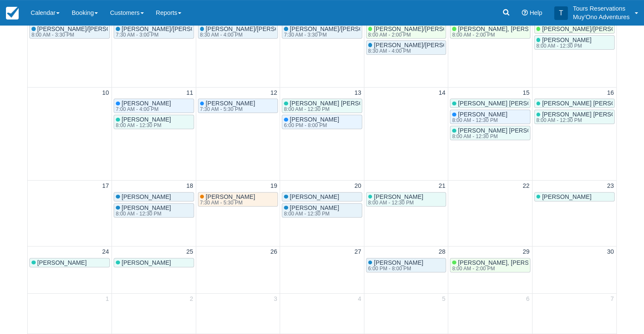 The image size is (644, 334). What do you see at coordinates (191, 299) in the screenshot?
I see `a: 2` at bounding box center [191, 299].